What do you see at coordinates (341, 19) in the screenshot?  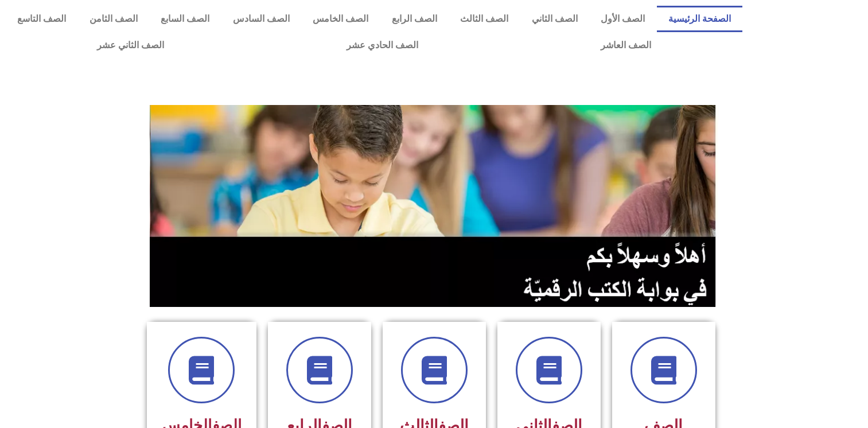 I see `a: الصف الخامس` at bounding box center [341, 19].